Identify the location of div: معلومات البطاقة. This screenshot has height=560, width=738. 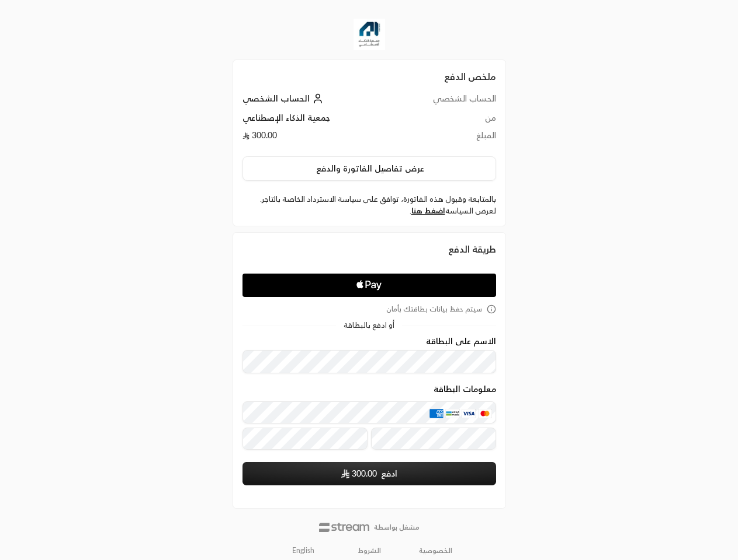
(369, 419).